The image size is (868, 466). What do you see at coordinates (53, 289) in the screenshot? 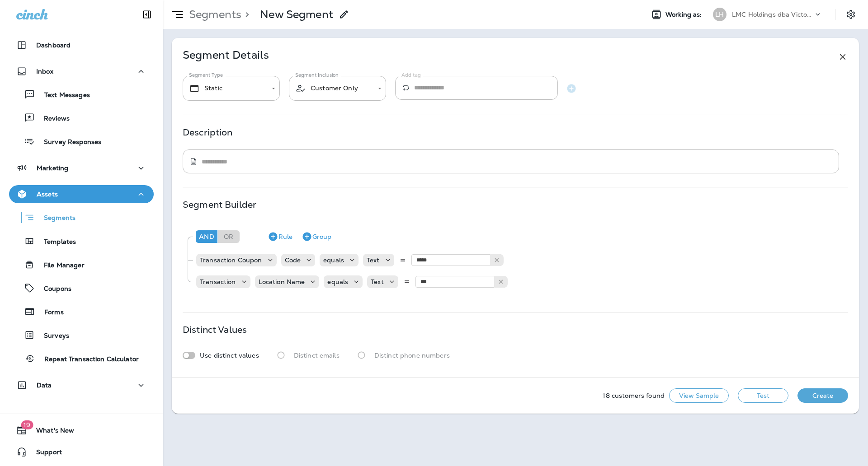
I see `p: Coupons` at bounding box center [53, 289].